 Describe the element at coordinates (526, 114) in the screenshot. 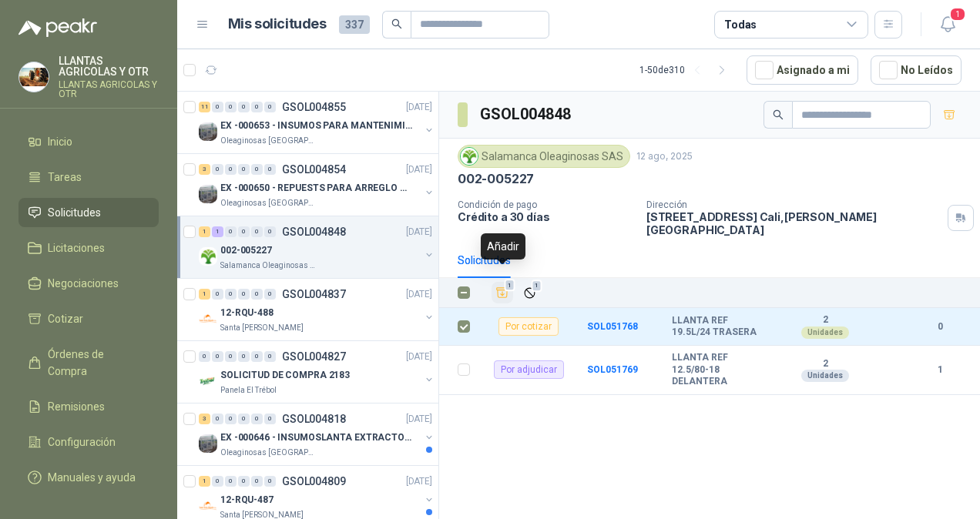

I see `h3: GSOL004848` at that location.